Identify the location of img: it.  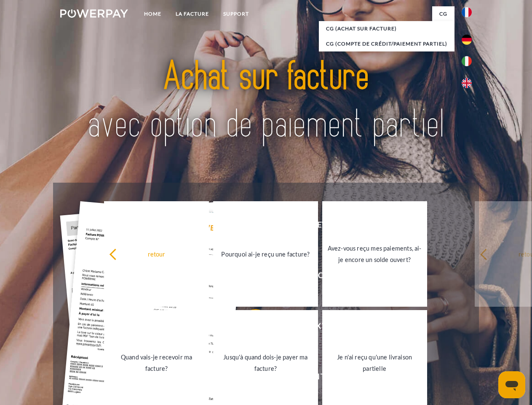
(467, 61).